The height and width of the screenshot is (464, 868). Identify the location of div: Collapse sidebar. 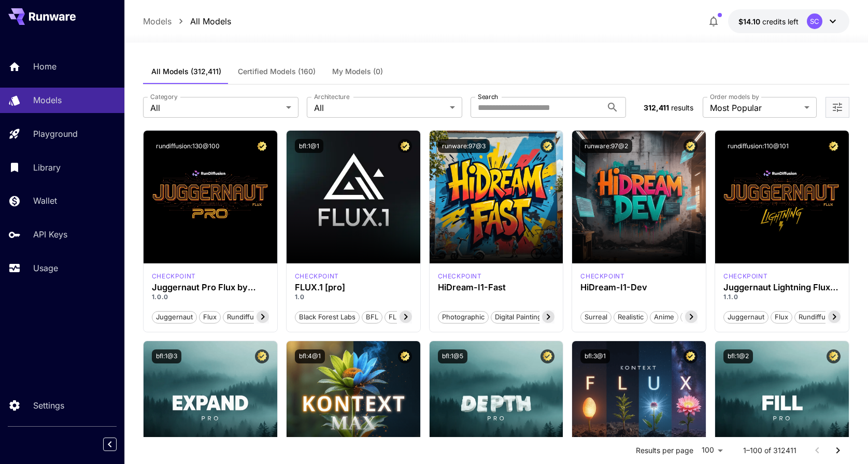
(118, 444).